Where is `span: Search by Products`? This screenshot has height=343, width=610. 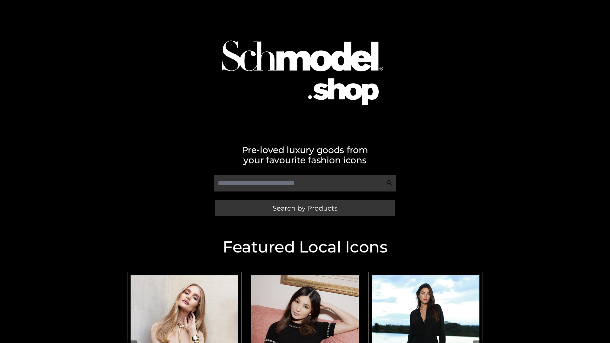
span: Search by Products is located at coordinates (305, 208).